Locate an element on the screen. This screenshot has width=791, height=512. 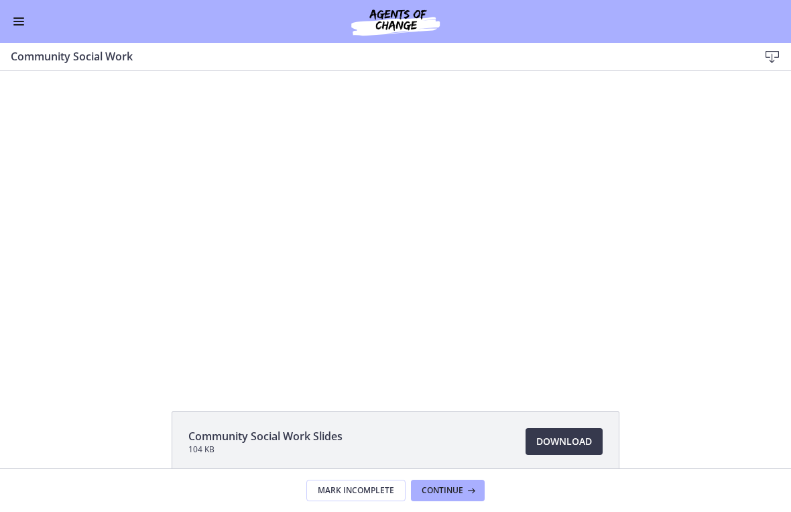
img: Agents of Change is located at coordinates (396, 21).